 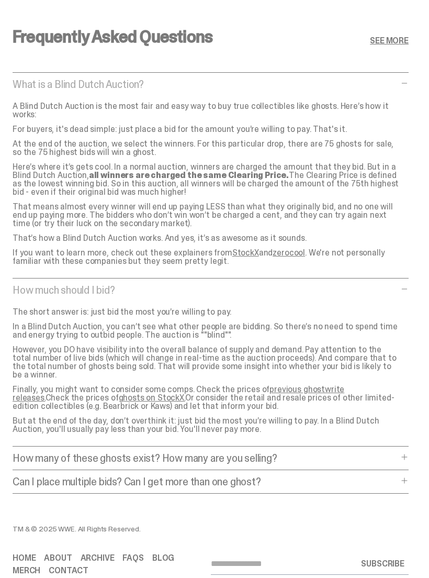 I want to click on a: About, so click(x=58, y=558).